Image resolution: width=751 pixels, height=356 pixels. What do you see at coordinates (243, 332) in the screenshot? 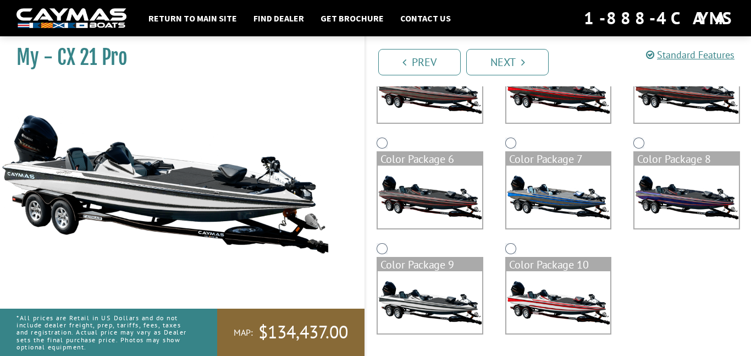
I see `span: MAP:` at bounding box center [243, 332].